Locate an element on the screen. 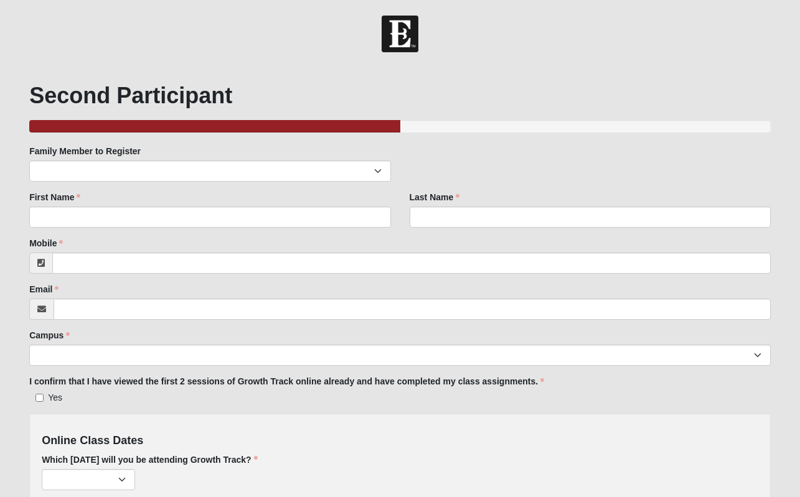 The image size is (800, 497). img: Church of Eleven22 Logo is located at coordinates (400, 34).